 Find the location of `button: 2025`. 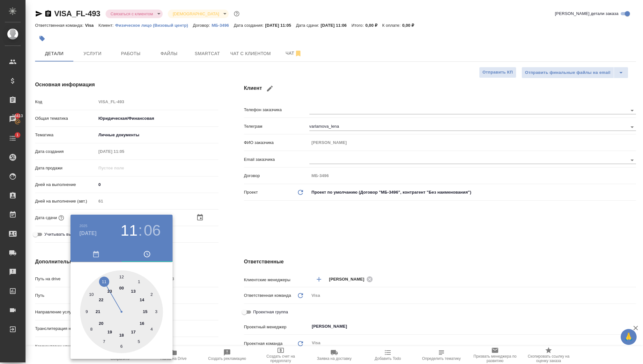

button: 2025 is located at coordinates (83, 226).